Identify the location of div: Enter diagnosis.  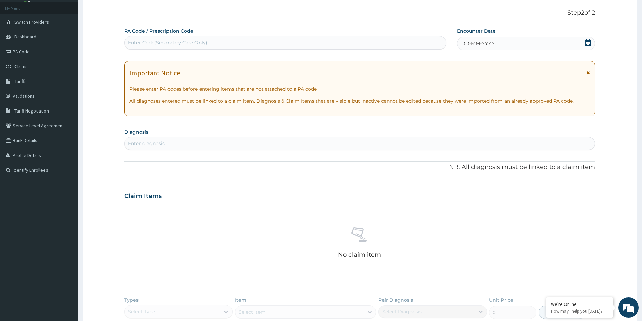
(146, 144).